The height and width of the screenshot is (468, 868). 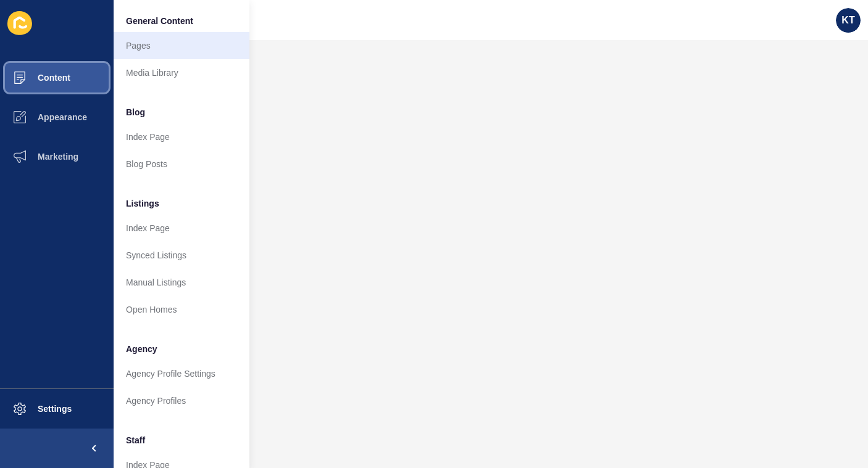 What do you see at coordinates (143, 203) in the screenshot?
I see `span: Listings` at bounding box center [143, 203].